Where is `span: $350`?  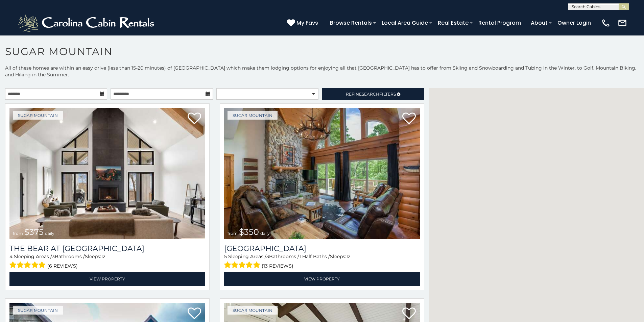 span: $350 is located at coordinates (249, 232).